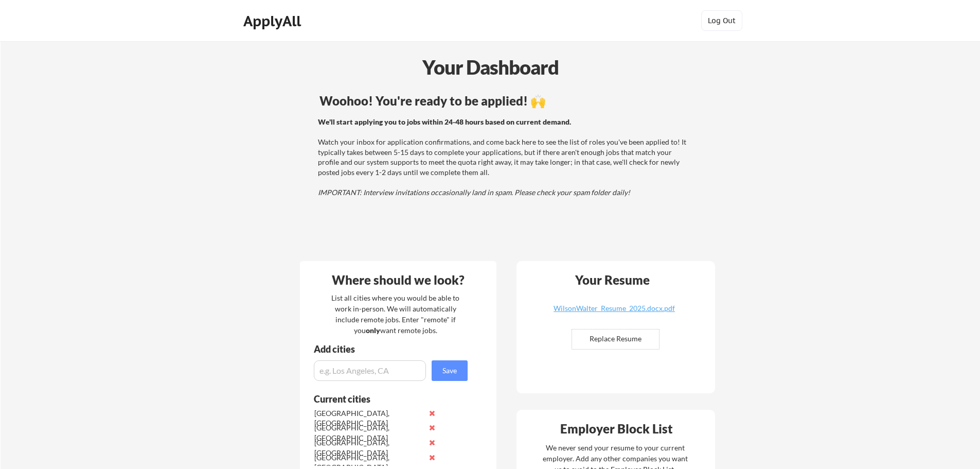 The width and height of the screenshot is (980, 469). What do you see at coordinates (395, 314) in the screenshot?
I see `div: List all cities where you would be able to work in-person. We will automatically include remote j...` at bounding box center [395, 314].